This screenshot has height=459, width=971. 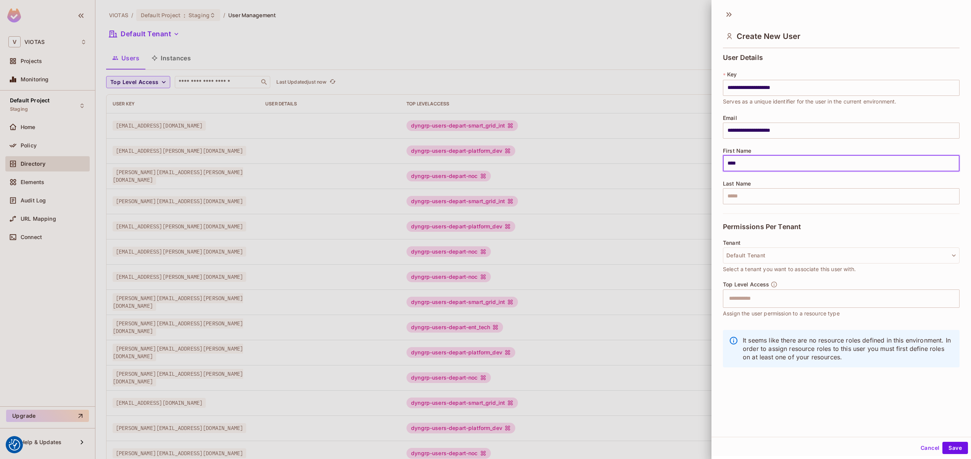 What do you see at coordinates (768, 36) in the screenshot?
I see `span: Create New User` at bounding box center [768, 36].